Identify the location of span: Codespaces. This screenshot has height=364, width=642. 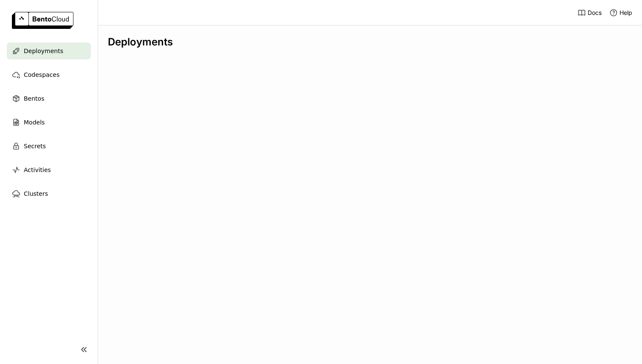
(42, 75).